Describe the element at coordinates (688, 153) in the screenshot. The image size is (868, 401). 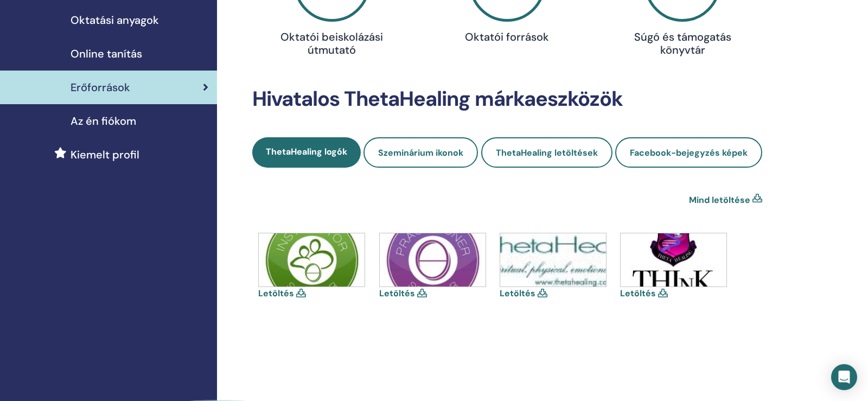
I see `span: Facebook-bejegyzés képek` at that location.